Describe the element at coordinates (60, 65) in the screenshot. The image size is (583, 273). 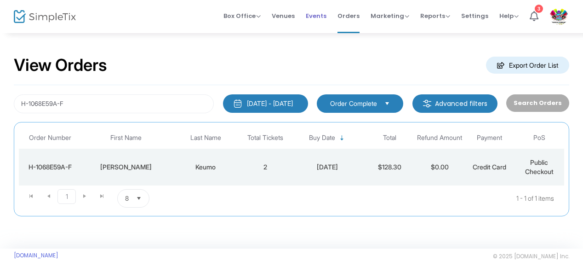
I see `h2: View Orders` at that location.